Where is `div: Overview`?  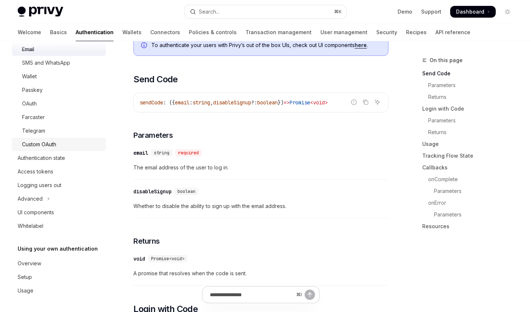 div: Overview is located at coordinates (29, 263).